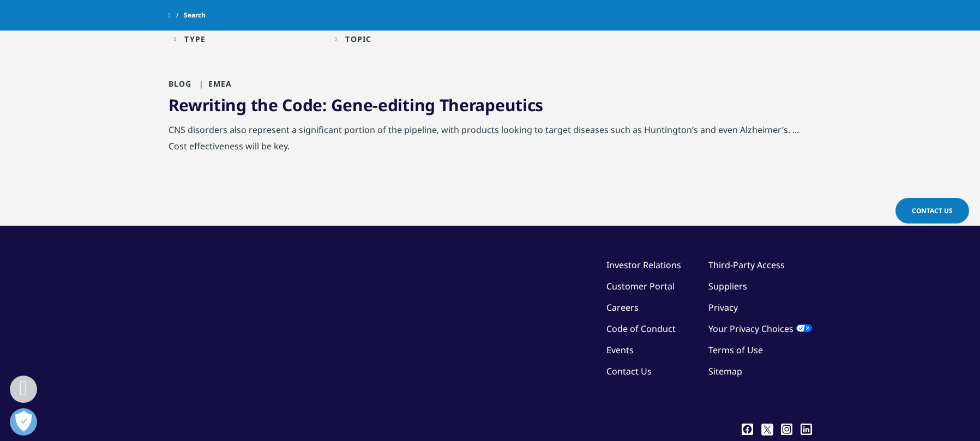 The image size is (980, 441). Describe the element at coordinates (623, 308) in the screenshot. I see `a: Careers` at that location.